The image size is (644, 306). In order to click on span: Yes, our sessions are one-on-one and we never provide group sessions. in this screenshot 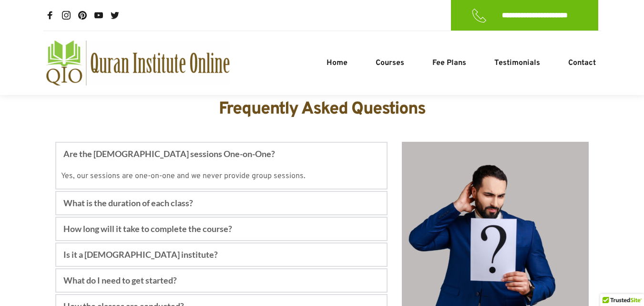, I will do `click(183, 176)`.